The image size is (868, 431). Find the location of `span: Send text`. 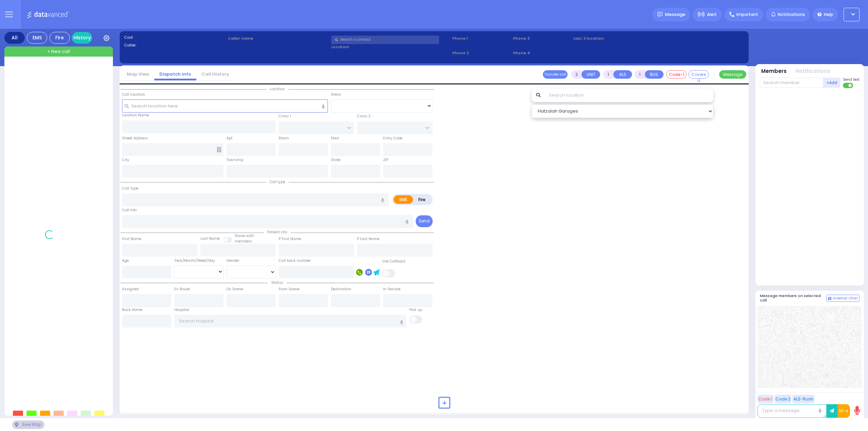

span: Send text is located at coordinates (851, 79).